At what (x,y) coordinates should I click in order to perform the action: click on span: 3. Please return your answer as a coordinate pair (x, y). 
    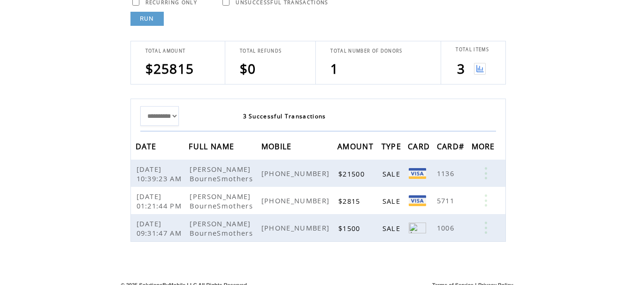
    Looking at the image, I should click on (461, 69).